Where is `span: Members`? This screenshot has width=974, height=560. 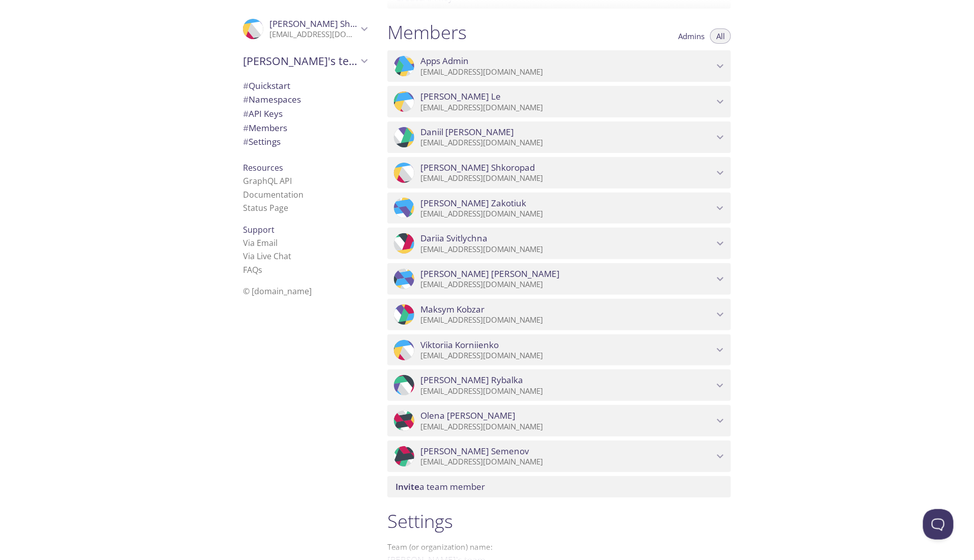 span: Members is located at coordinates (265, 128).